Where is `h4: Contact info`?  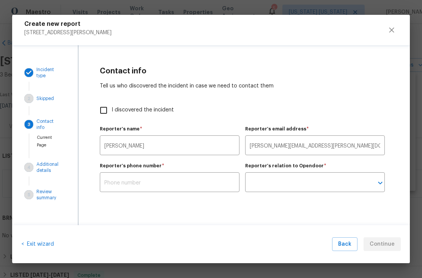
h4: Contact info is located at coordinates (244, 71).